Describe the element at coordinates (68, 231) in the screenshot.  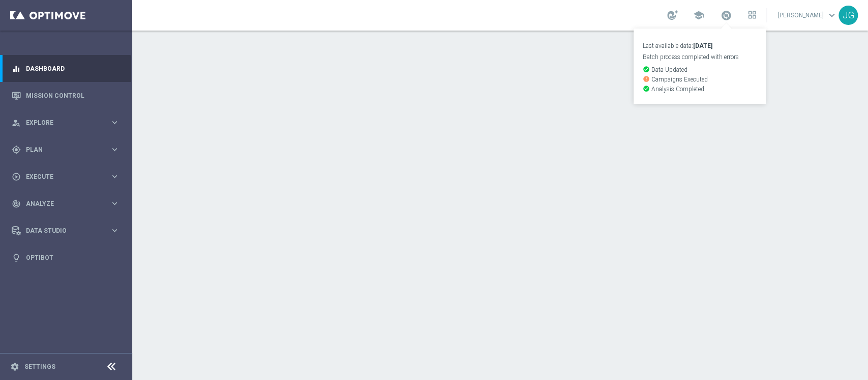
I see `span: Data Studio` at that location.